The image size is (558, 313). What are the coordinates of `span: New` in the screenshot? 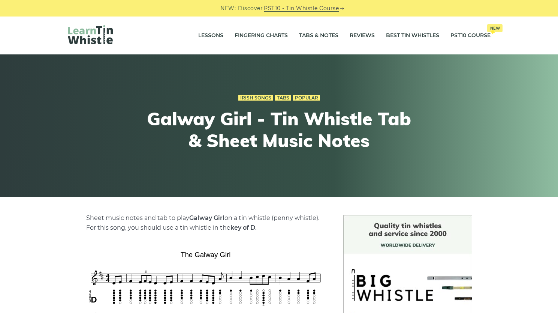 It's located at (495, 28).